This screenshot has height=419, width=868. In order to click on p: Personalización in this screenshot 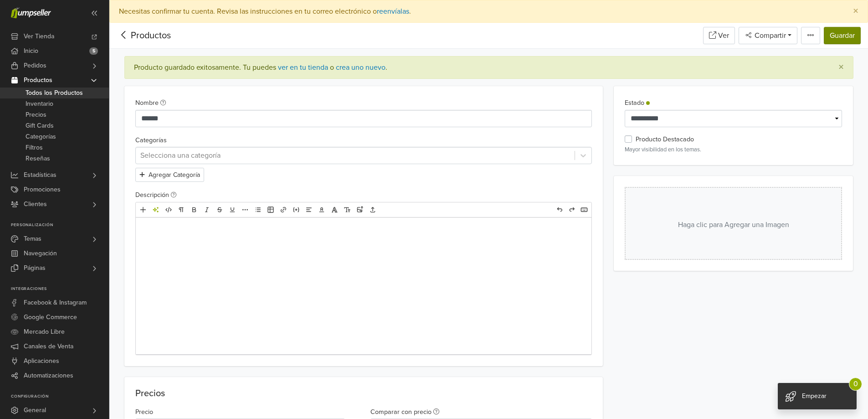, I will do `click(60, 225)`.